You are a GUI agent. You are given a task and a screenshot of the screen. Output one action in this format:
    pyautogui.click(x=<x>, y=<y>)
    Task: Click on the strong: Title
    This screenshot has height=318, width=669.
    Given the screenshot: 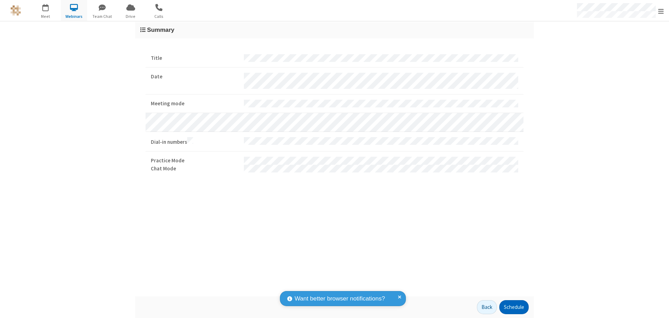 What is the action you would take?
    pyautogui.click(x=195, y=58)
    